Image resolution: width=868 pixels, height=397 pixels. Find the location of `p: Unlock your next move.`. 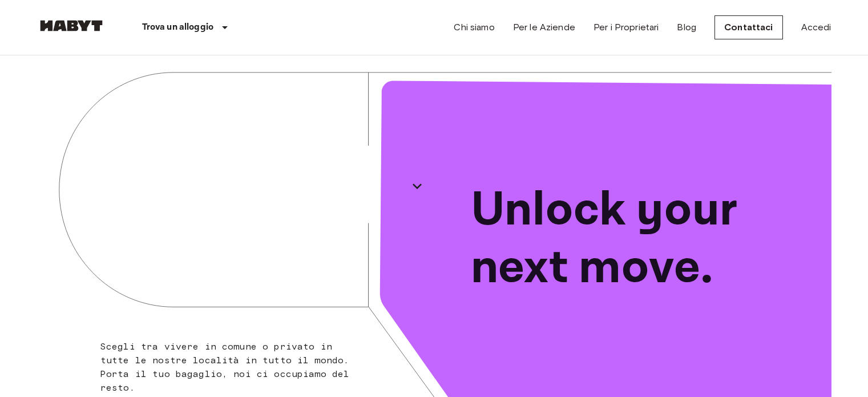

p: Unlock your next move. is located at coordinates (642, 239).